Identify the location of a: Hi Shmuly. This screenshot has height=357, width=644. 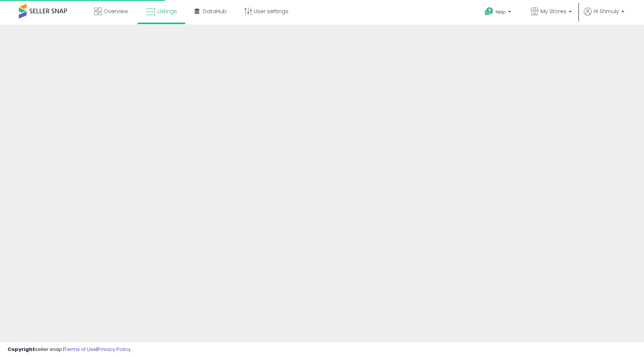
(604, 16).